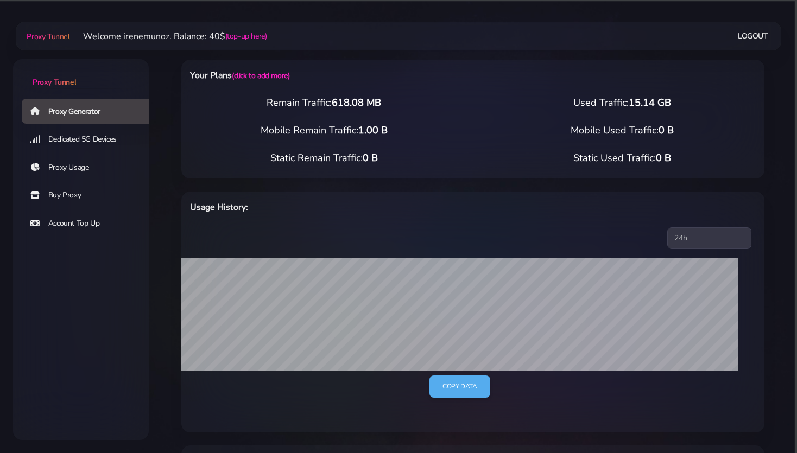 This screenshot has height=453, width=797. I want to click on a: Copy data, so click(459, 387).